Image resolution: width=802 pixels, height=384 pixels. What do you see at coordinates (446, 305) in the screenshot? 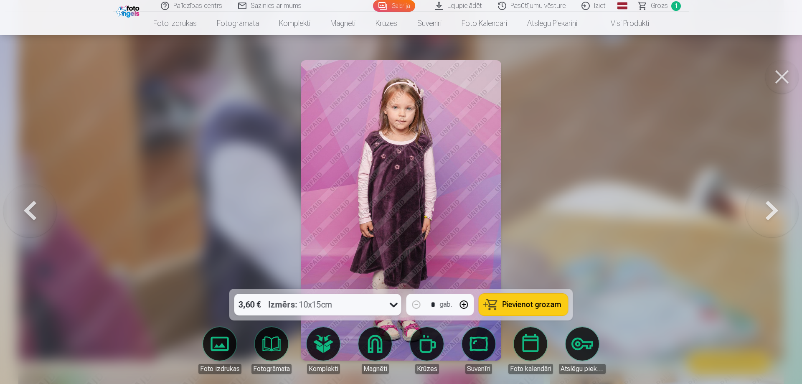
I see `div: gab.` at bounding box center [446, 305].